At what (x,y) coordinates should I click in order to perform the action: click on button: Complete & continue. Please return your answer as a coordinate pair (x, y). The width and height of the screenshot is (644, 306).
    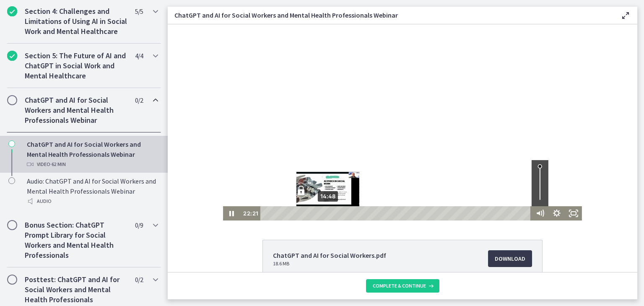
    Looking at the image, I should click on (403, 286).